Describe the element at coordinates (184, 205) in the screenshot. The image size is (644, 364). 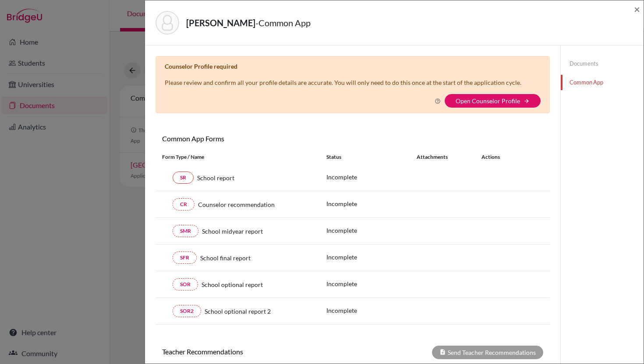
I see `a: CR` at that location.